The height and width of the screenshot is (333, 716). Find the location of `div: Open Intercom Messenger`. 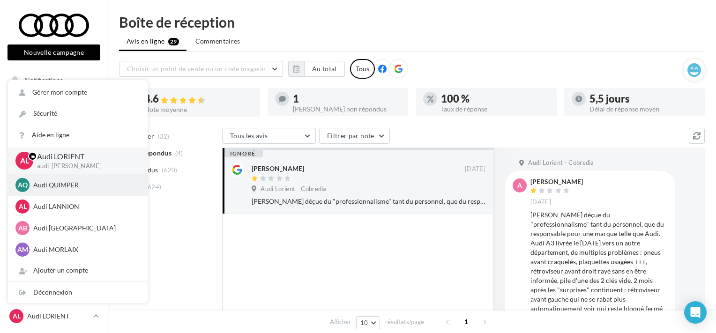

div: Open Intercom Messenger is located at coordinates (696, 313).